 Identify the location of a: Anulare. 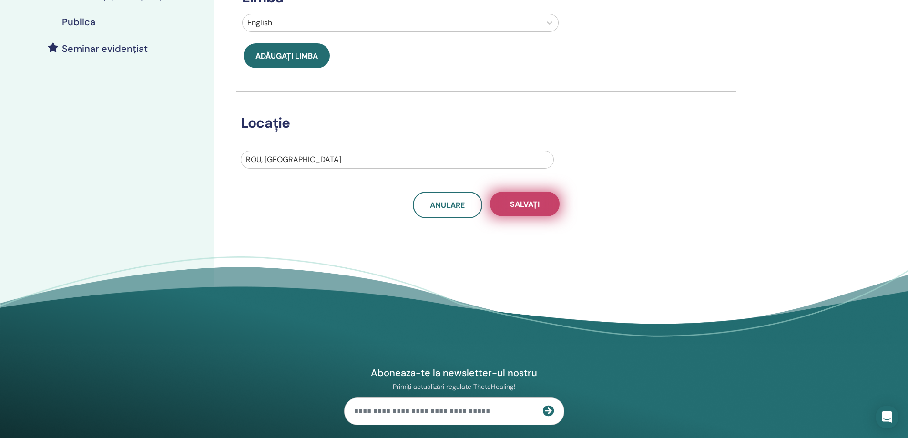
(448, 205).